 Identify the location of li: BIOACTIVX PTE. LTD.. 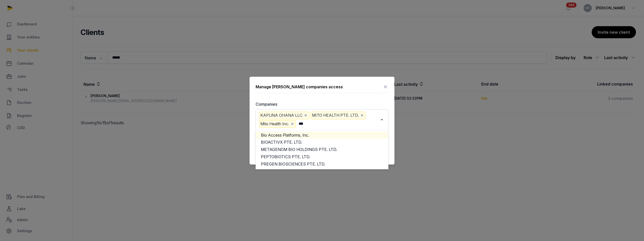
(322, 142).